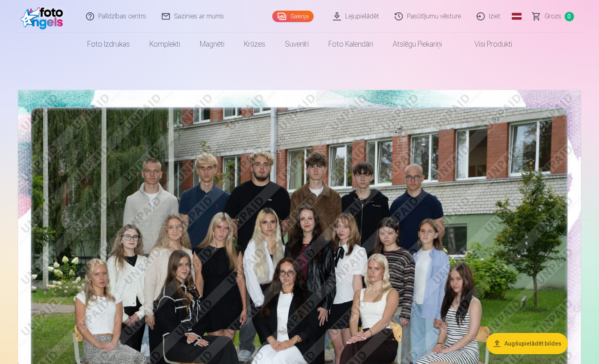  What do you see at coordinates (165, 44) in the screenshot?
I see `a: Komplekti` at bounding box center [165, 44].